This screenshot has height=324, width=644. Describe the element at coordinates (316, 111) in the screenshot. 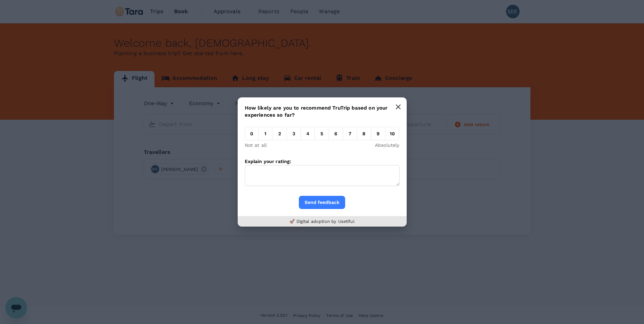

I see `span: How likely are you to recommend TruTrip based on your experiences so far?` at that location.